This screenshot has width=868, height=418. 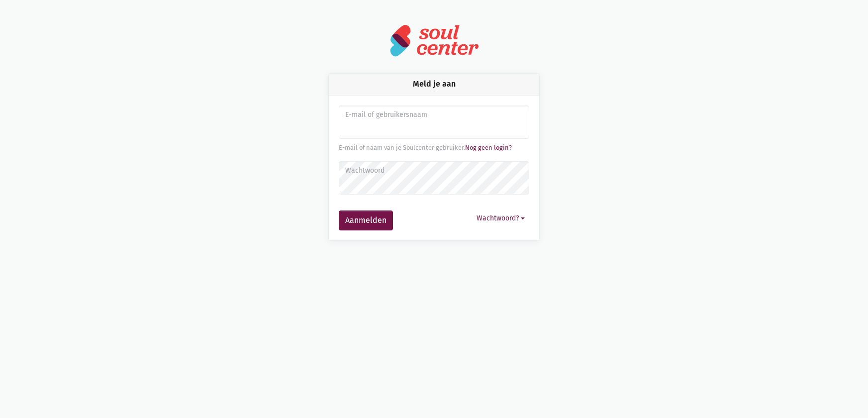 What do you see at coordinates (434, 168) in the screenshot?
I see `form: Aanmelden` at bounding box center [434, 168].